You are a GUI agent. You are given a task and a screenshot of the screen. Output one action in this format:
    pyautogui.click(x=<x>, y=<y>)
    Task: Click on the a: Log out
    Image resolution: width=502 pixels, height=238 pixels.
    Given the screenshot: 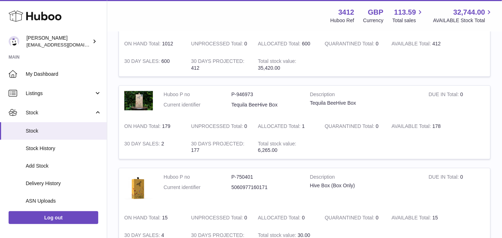 What is the action you would take?
    pyautogui.click(x=53, y=218)
    